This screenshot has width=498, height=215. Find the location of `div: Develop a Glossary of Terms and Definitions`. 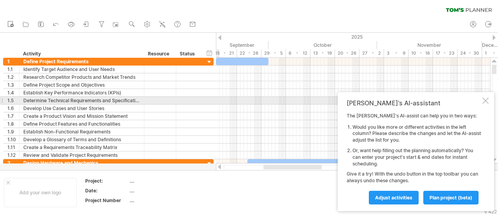

div: Develop a Glossary of Terms and Definitions is located at coordinates (82, 139).